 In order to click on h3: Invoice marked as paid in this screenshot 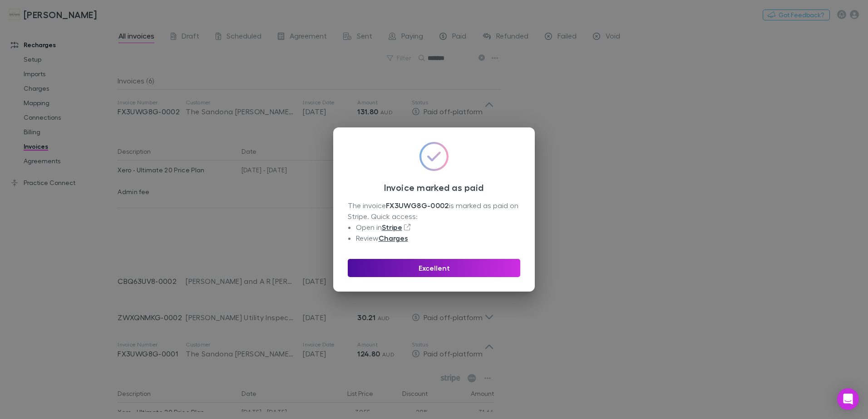, I will do `click(434, 187)`.